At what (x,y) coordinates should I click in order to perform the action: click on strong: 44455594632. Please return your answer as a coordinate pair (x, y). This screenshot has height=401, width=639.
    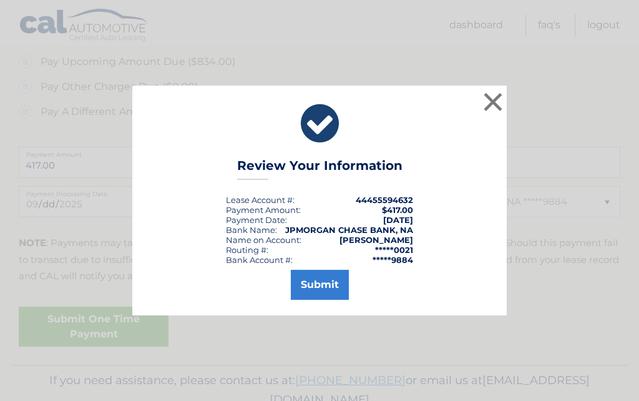
    Looking at the image, I should click on (384, 200).